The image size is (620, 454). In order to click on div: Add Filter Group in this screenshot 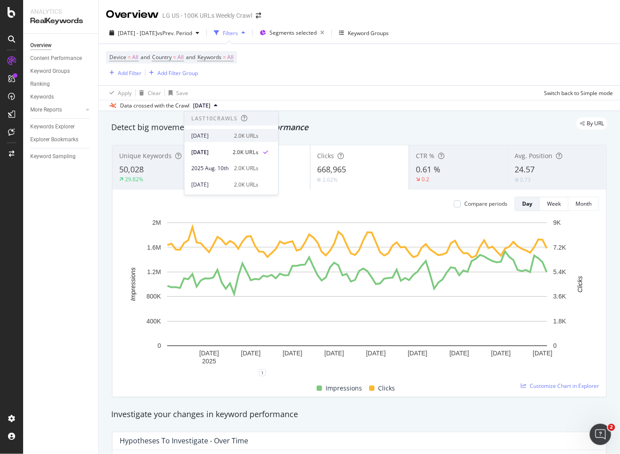, I will do `click(177, 73)`.